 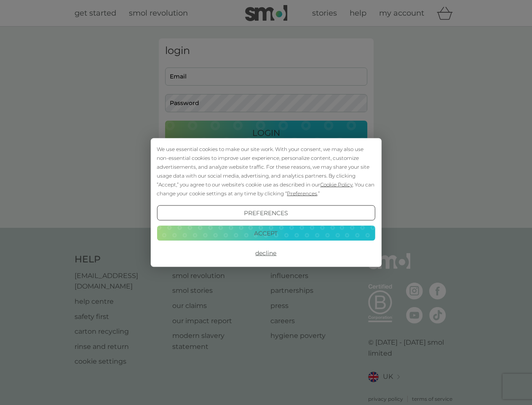 What do you see at coordinates (266, 253) in the screenshot?
I see `button: Decline` at bounding box center [266, 253].